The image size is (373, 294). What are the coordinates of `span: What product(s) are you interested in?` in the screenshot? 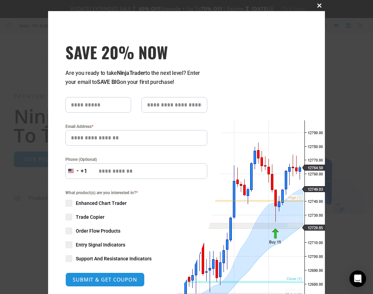 It's located at (136, 192).